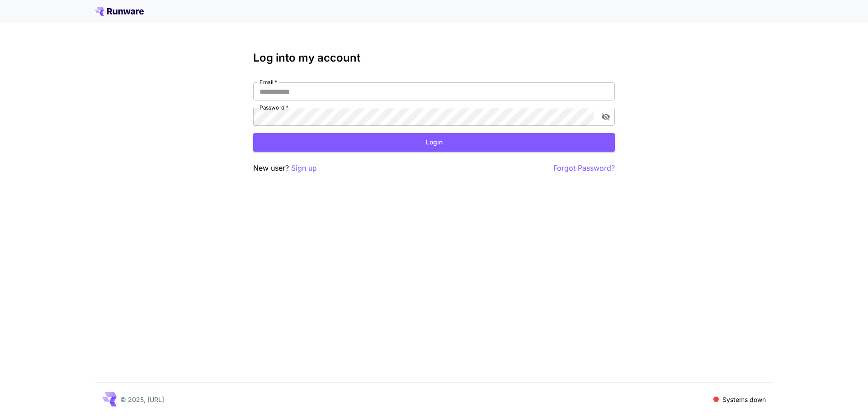 The width and height of the screenshot is (868, 416). I want to click on p: Systems down, so click(745, 399).